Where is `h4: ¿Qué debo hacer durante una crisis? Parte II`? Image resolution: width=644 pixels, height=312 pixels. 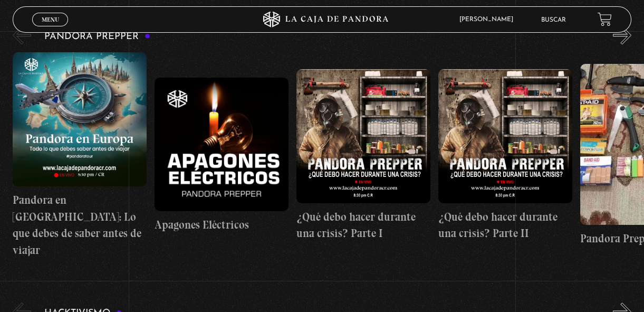 h4: ¿Qué debo hacer durante una crisis? Parte II is located at coordinates (506, 225).